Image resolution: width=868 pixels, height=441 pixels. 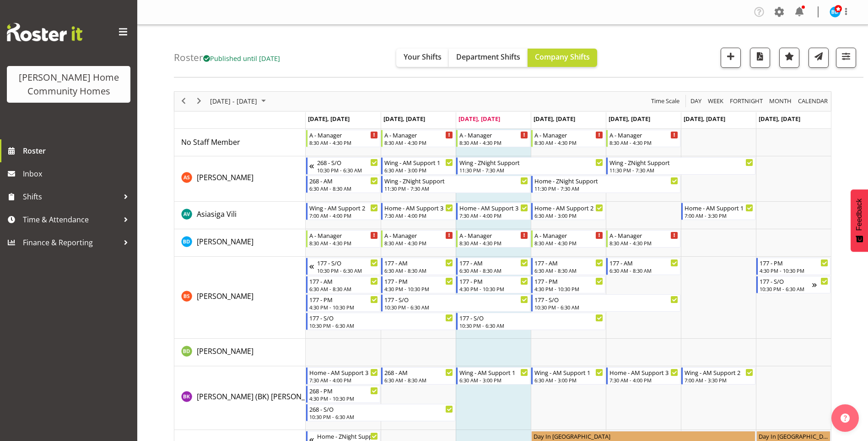 What do you see at coordinates (859, 220) in the screenshot?
I see `button: Feedback - Show survey` at bounding box center [859, 220].